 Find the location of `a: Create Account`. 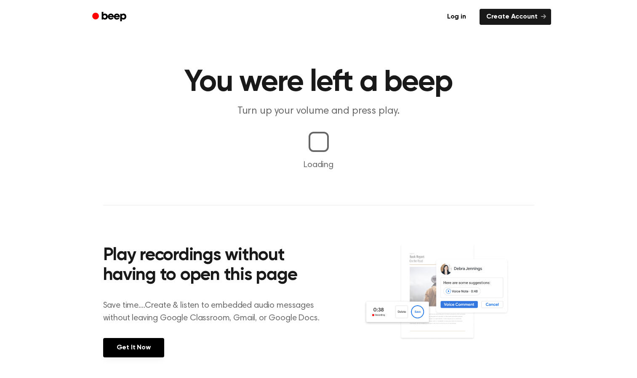

a: Create Account is located at coordinates (515, 17).